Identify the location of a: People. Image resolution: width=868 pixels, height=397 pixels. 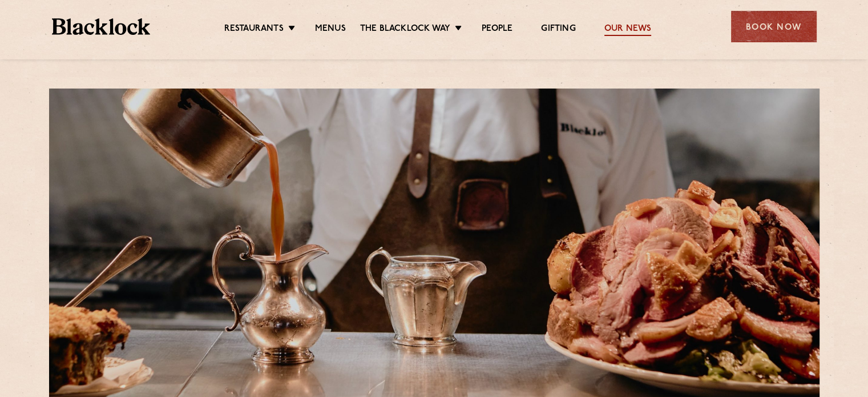
(497, 30).